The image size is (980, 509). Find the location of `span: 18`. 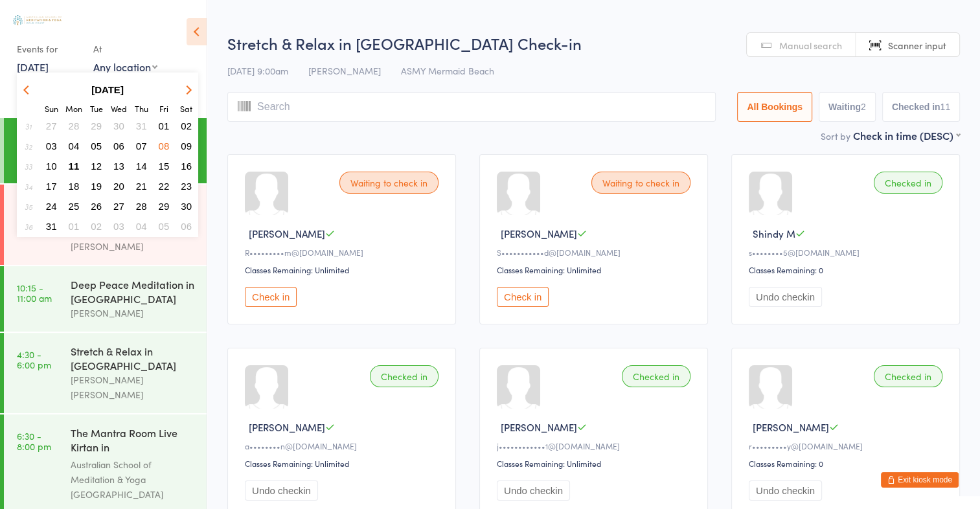

span: 18 is located at coordinates (74, 186).